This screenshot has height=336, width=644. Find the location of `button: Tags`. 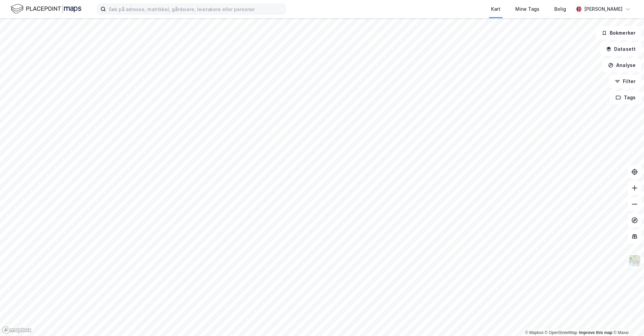

button: Tags is located at coordinates (625, 98).